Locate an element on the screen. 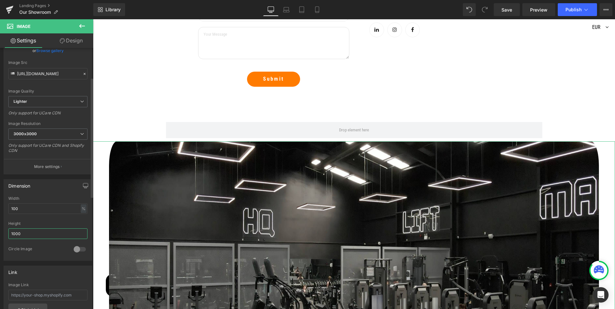 The height and width of the screenshot is (309, 615). span: Save is located at coordinates (506, 10).